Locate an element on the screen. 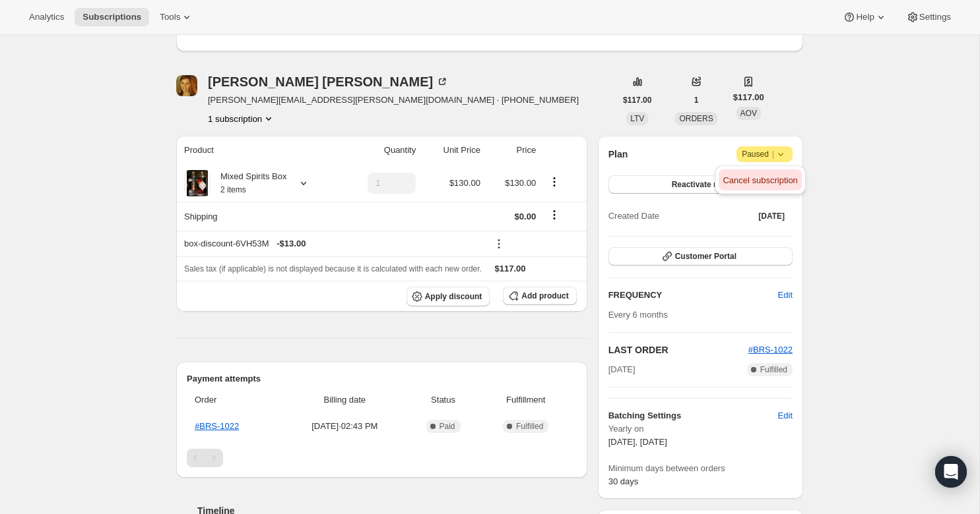 Image resolution: width=980 pixels, height=514 pixels. h2: Plan is located at coordinates (618, 154).